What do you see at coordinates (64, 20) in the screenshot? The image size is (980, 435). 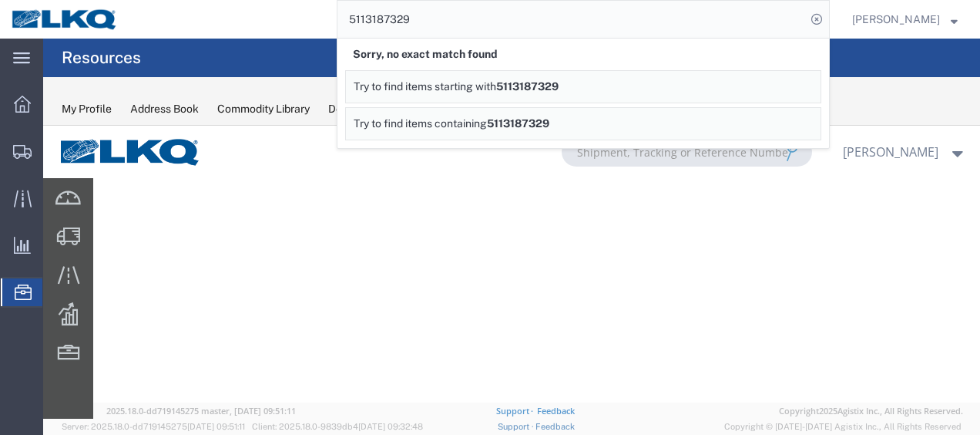 I see `img: logo` at bounding box center [64, 20].